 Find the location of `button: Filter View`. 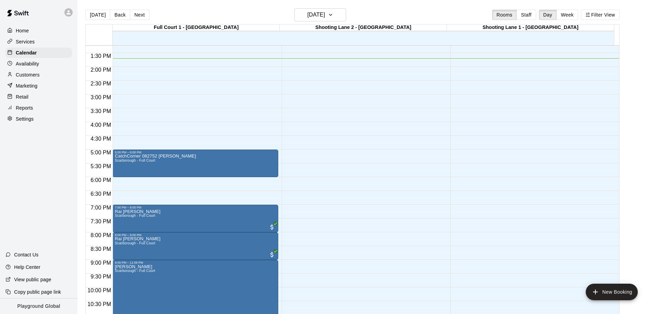

button: Filter View is located at coordinates (600, 15).